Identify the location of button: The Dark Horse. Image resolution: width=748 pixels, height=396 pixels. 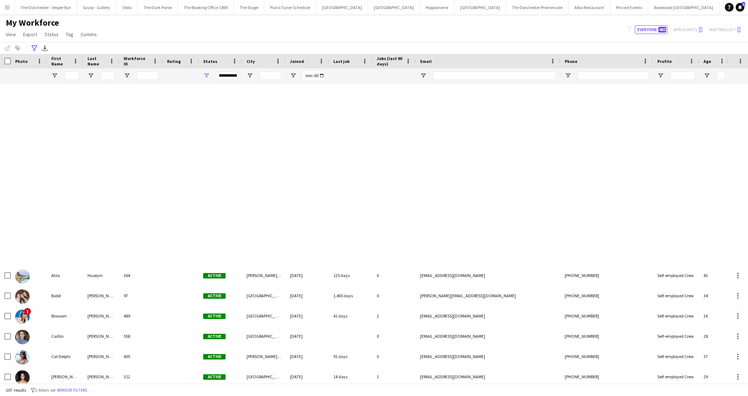
(158, 7).